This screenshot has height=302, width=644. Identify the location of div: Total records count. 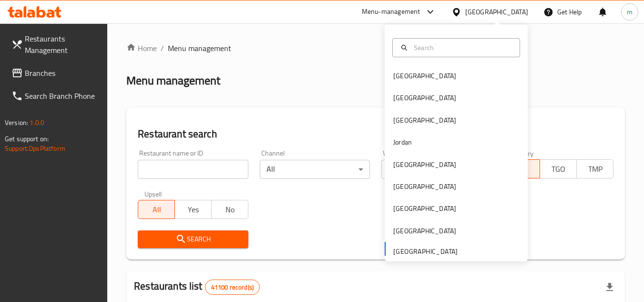
(232, 287).